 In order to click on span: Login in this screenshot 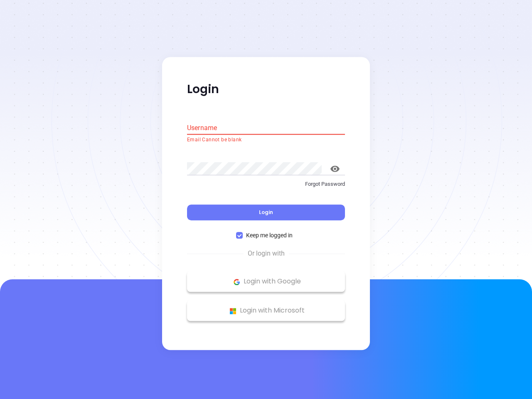, I will do `click(266, 213)`.